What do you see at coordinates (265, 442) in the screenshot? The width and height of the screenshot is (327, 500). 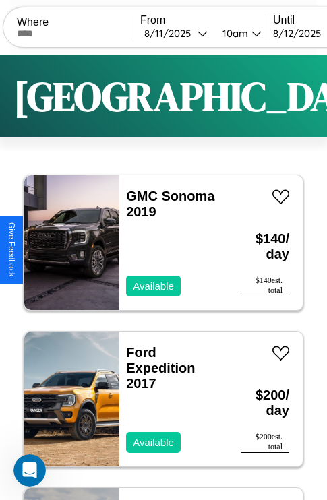 I see `div: $ 200 est. total` at bounding box center [265, 442].